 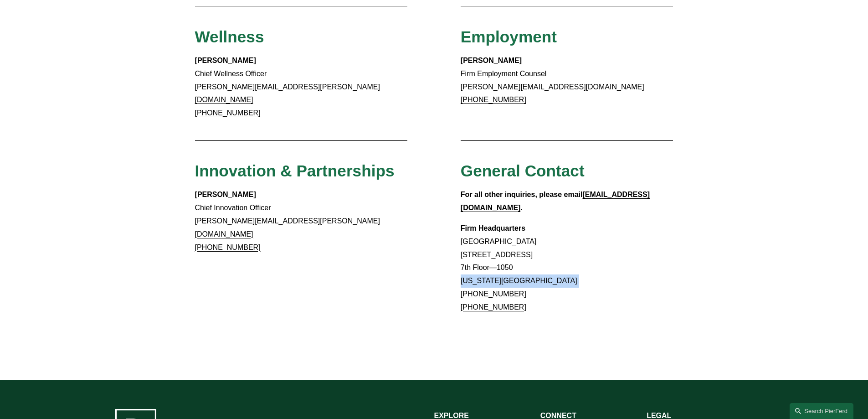 What do you see at coordinates (295, 170) in the screenshot?
I see `span: Innovation & Partnerships` at bounding box center [295, 170].